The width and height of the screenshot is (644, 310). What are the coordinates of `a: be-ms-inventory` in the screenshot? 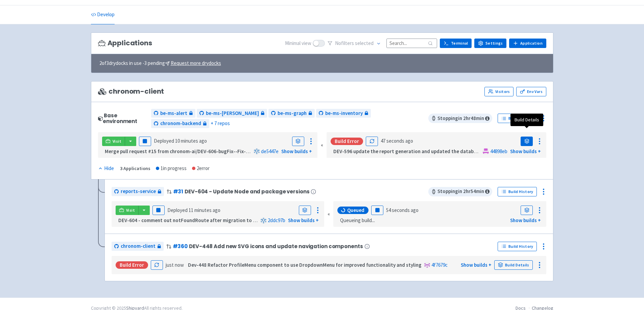 It's located at (343, 113).